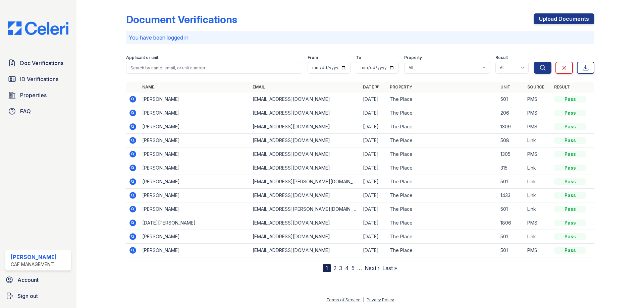 This screenshot has width=644, height=308. What do you see at coordinates (413, 58) in the screenshot?
I see `label: Property` at bounding box center [413, 58].